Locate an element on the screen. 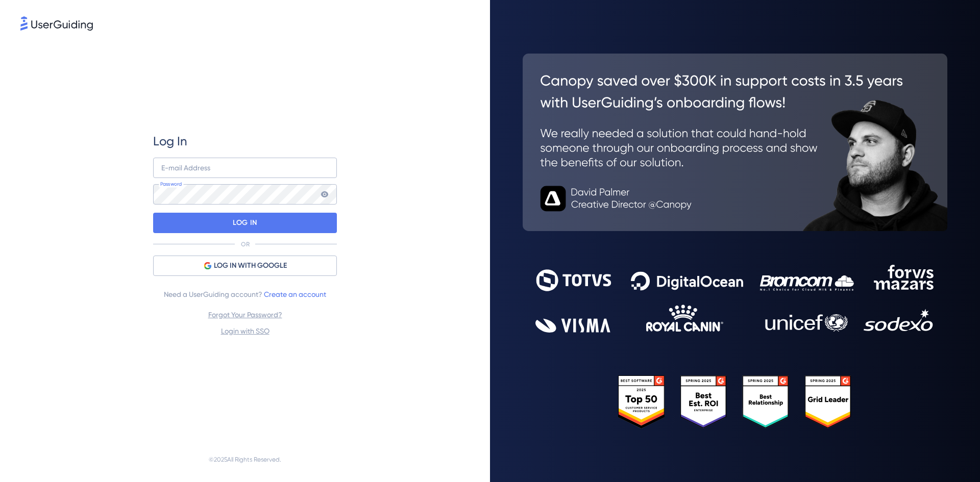 The width and height of the screenshot is (980, 482). img: 9302ce2ac39453076f5bc0f2f2ca889b.svg is located at coordinates (735, 299).